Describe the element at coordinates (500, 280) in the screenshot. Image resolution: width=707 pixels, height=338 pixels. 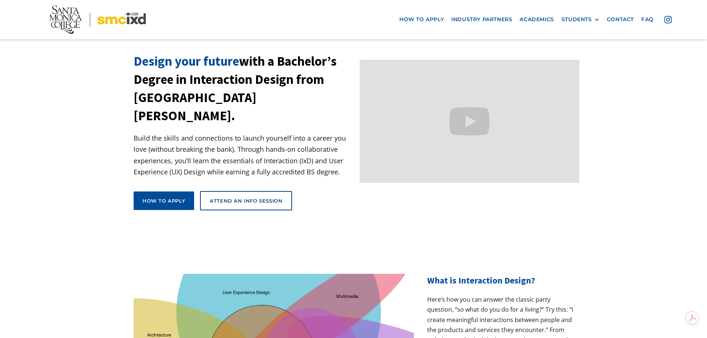
I see `h2: What is Interaction Design?` at that location.